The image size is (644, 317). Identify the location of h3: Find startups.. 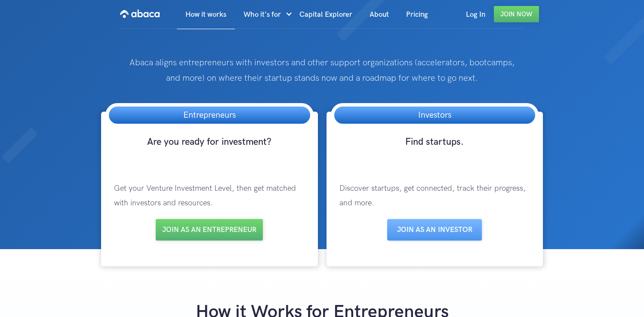
(435, 150).